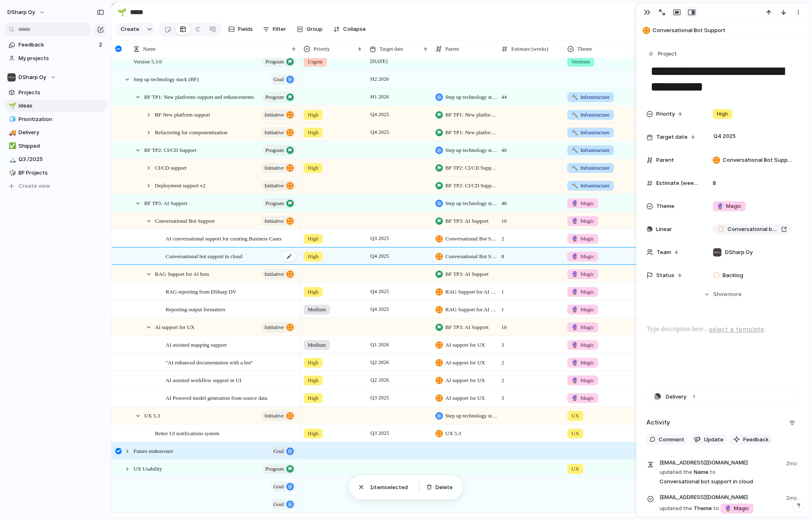  I want to click on button: Create, so click(129, 29).